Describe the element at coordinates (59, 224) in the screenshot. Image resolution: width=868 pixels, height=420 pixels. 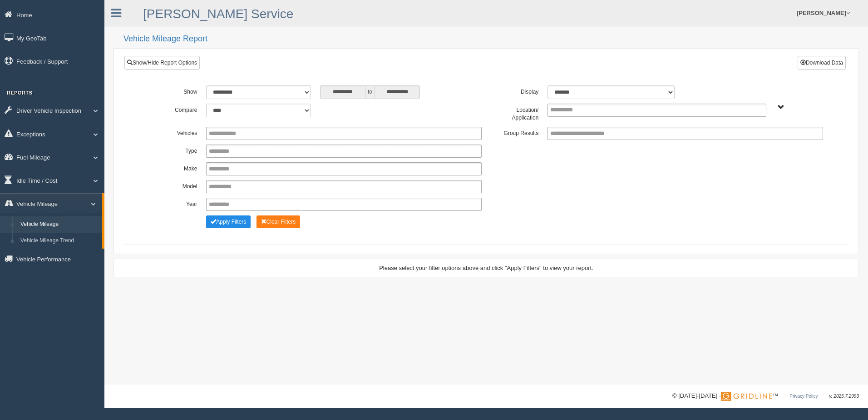
I see `a: Vehicle Mileage` at that location.